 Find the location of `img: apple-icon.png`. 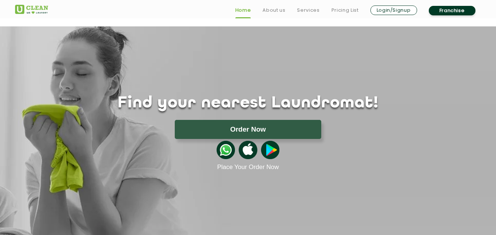

img: apple-icon.png is located at coordinates (248, 150).